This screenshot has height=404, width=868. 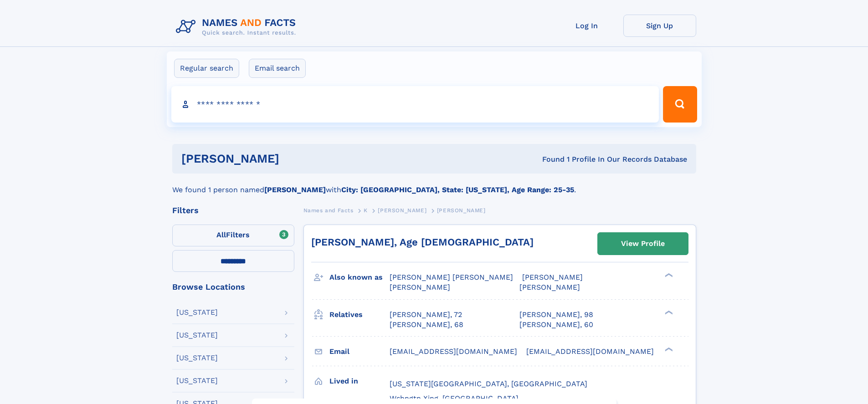 I want to click on div: Filters, so click(x=233, y=211).